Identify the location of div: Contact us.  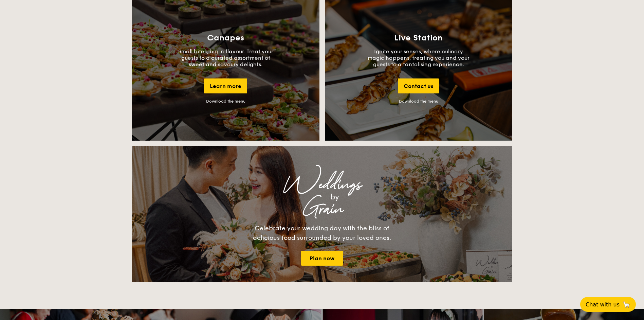
(418, 86).